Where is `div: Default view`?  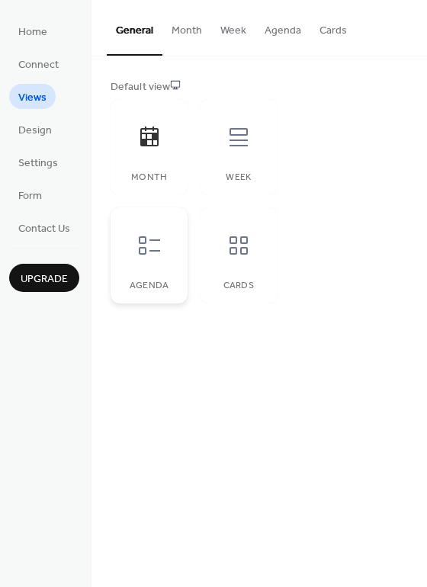 div: Default view is located at coordinates (257, 87).